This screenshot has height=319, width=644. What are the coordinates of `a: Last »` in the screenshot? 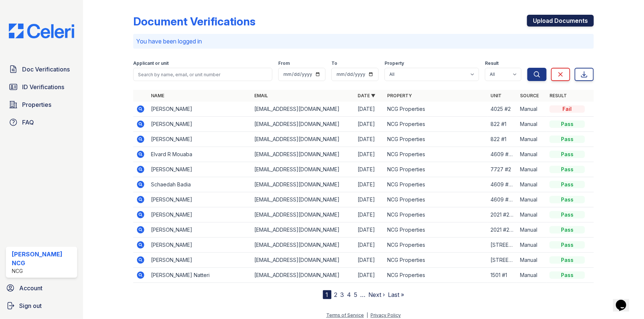 It's located at (396, 295).